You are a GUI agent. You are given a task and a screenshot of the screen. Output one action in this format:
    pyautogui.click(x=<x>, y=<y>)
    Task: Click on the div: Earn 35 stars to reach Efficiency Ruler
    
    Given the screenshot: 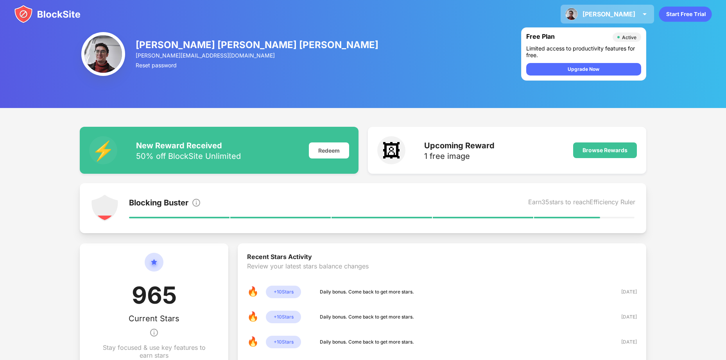 What is the action you would take?
    pyautogui.click(x=581, y=203)
    